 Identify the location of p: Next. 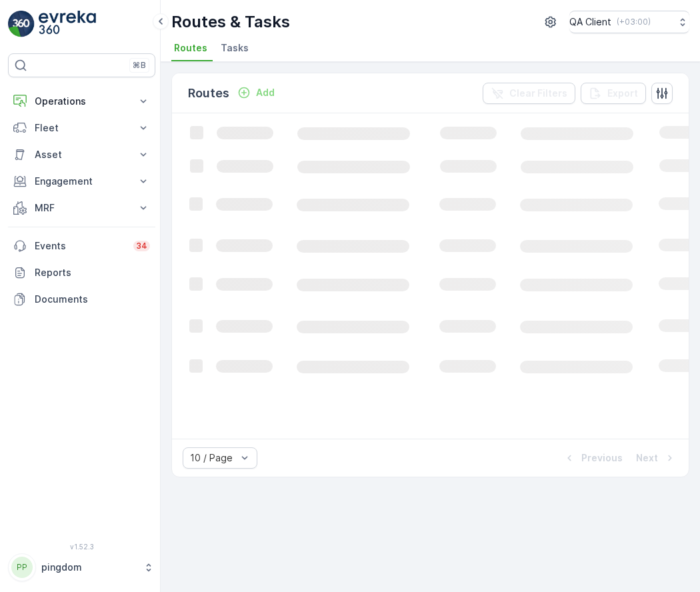
(646, 458).